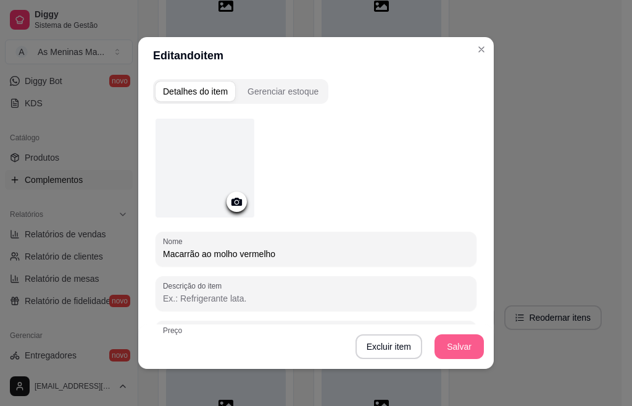 The width and height of the screenshot is (632, 406). I want to click on input: Descrição do item, so click(316, 298).